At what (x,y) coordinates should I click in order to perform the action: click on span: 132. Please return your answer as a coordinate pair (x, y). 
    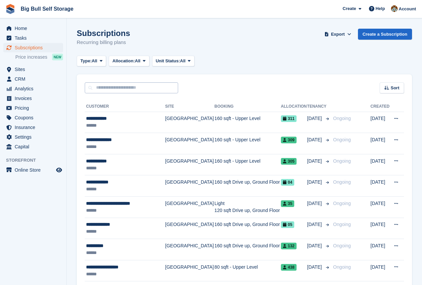
    Looking at the image, I should click on (288, 246).